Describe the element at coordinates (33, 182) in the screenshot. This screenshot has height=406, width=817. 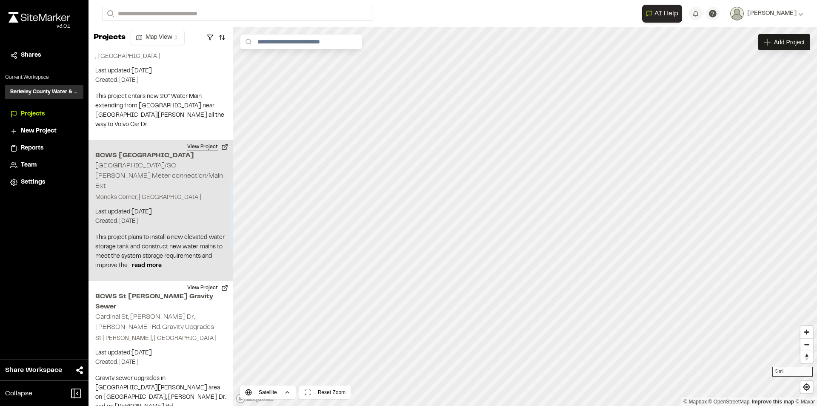
I see `span: Settings` at that location.